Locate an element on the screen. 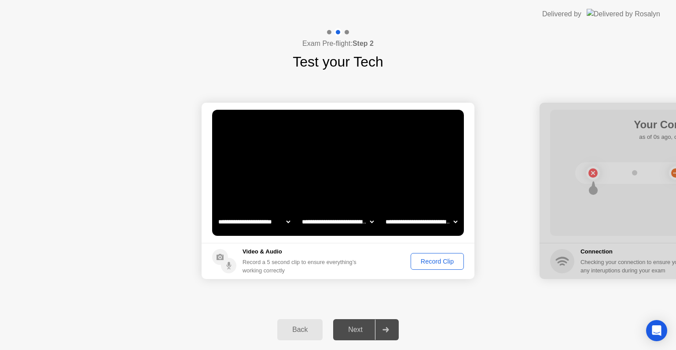 This screenshot has height=350, width=676. img: Delivered by Rosalyn is located at coordinates (623, 14).